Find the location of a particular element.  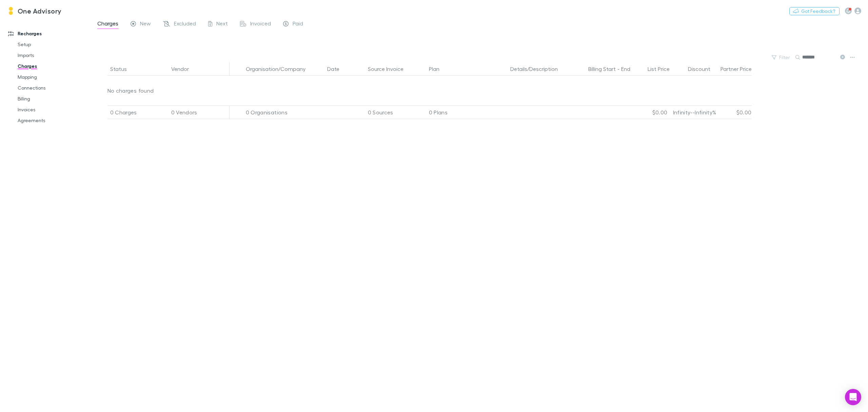

button: List Price is located at coordinates (662, 69).